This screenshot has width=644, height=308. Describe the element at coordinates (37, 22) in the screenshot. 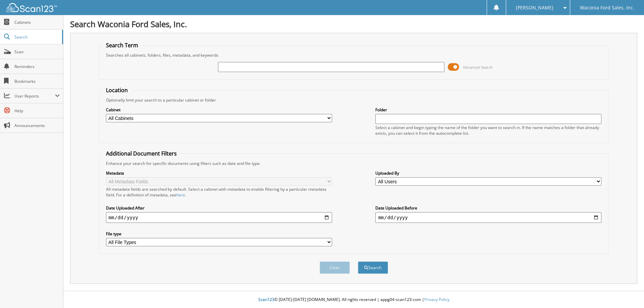

I see `span: Cabinets` at that location.